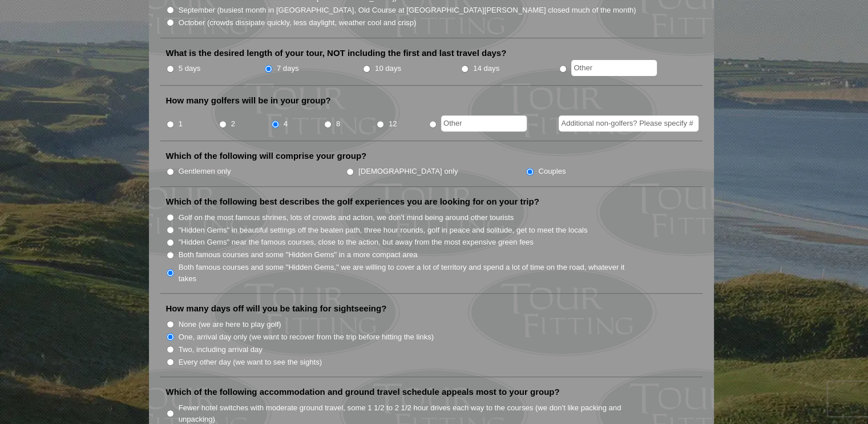  I want to click on label: 12, so click(393, 124).